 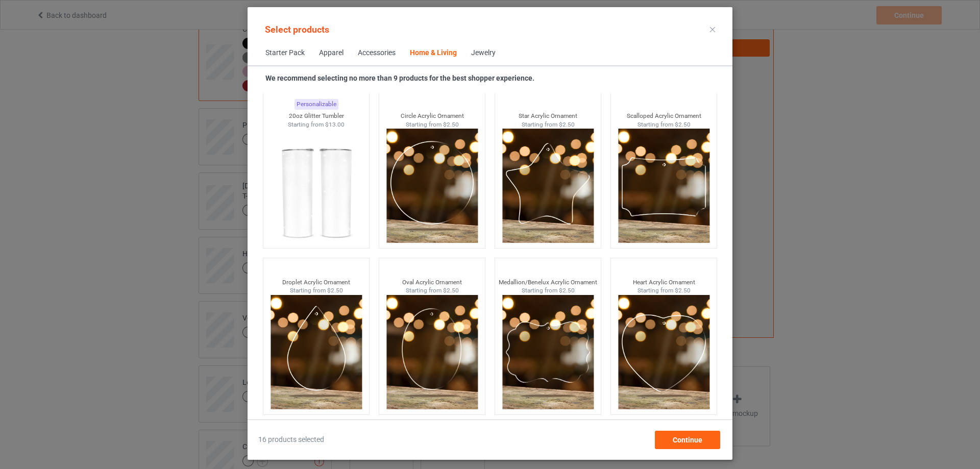 What do you see at coordinates (432, 186) in the screenshot?
I see `img: circle-thumbnail.png` at bounding box center [432, 186].